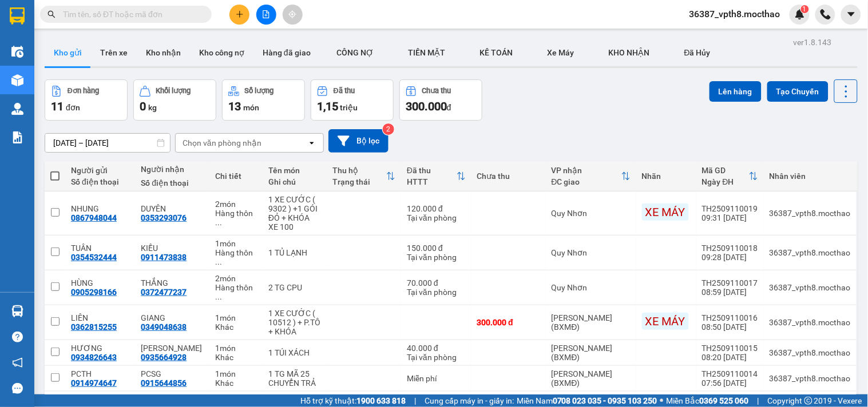 The width and height of the screenshot is (868, 407). Describe the element at coordinates (222, 143) in the screenshot. I see `div: Chọn văn phòng nhận` at that location.